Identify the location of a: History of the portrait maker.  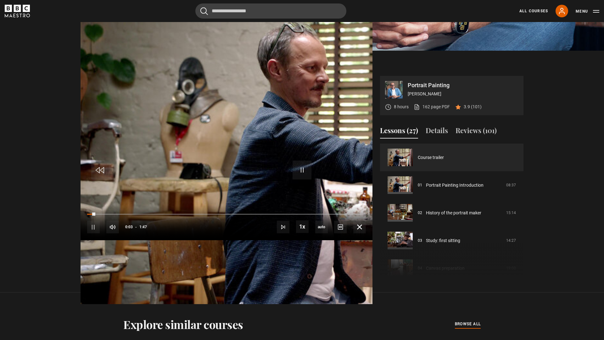
(454, 213).